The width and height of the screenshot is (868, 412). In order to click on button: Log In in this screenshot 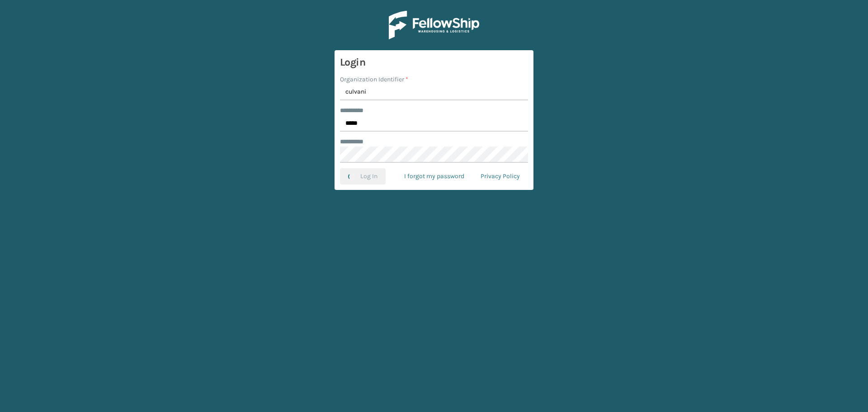, I will do `click(363, 176)`.